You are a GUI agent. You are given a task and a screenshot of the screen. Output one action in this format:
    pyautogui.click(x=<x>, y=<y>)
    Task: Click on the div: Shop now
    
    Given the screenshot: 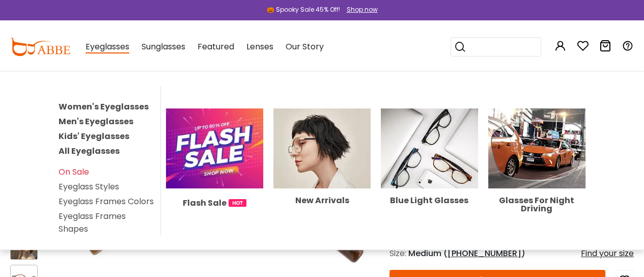 What is the action you would take?
    pyautogui.click(x=362, y=10)
    